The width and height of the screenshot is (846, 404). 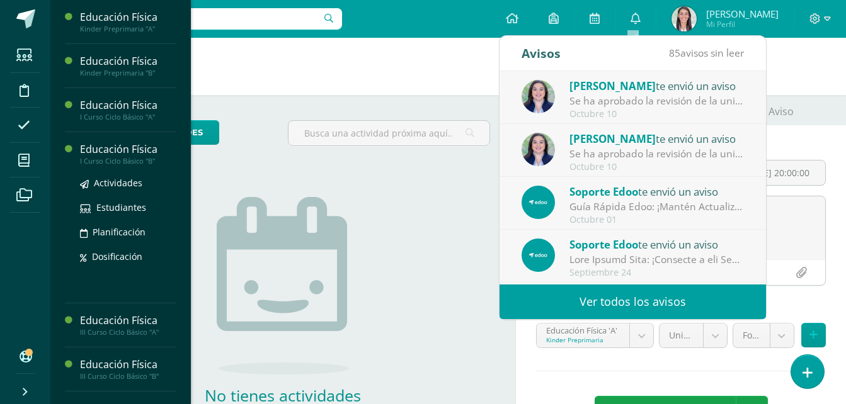 I want to click on a: Unidad 4, so click(x=693, y=336).